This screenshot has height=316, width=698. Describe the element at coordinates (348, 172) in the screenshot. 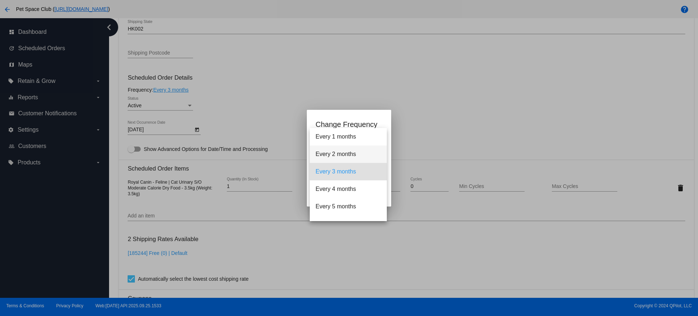

I see `span: Every 3 months` at that location.